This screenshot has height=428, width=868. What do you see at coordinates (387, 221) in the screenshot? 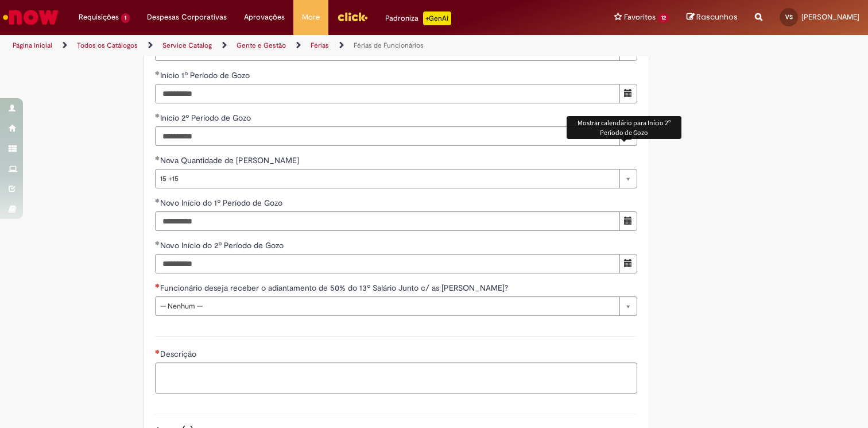
I see `input: Novo Início do 1º Período de Gozo 21 May 2025 Wednesday` at bounding box center [387, 221].